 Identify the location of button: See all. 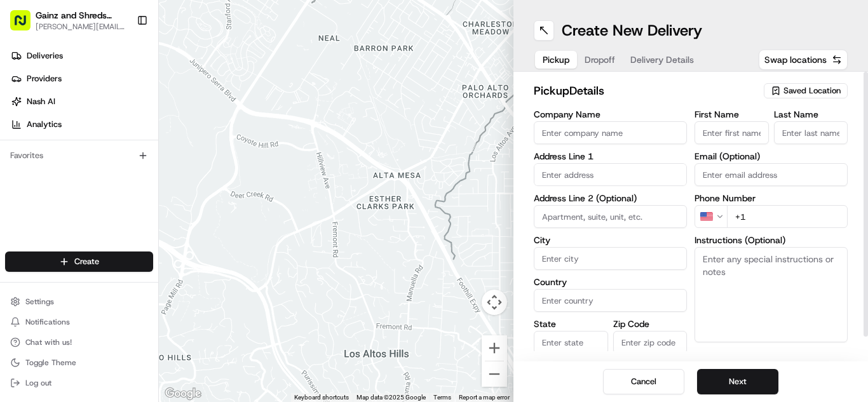
(214, 170).